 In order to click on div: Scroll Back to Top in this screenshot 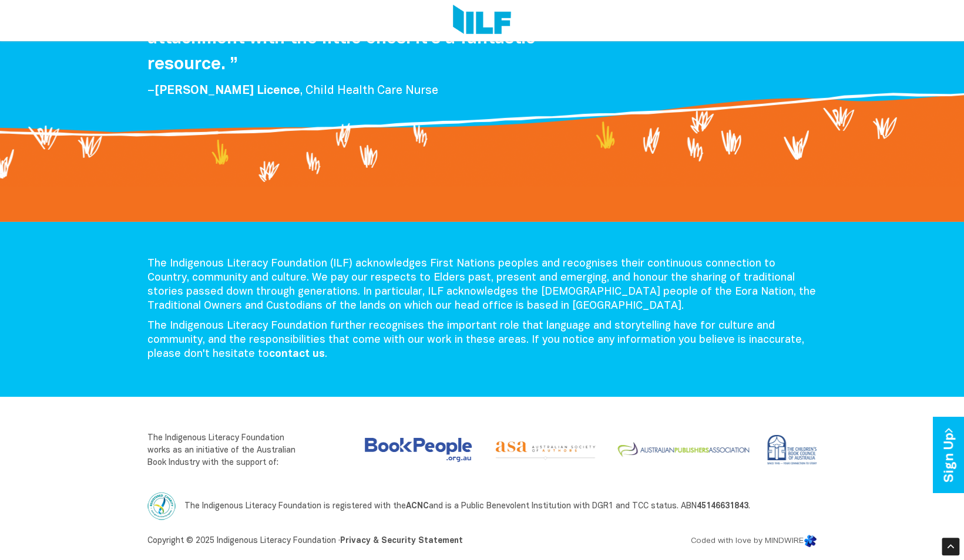, I will do `click(950, 547)`.